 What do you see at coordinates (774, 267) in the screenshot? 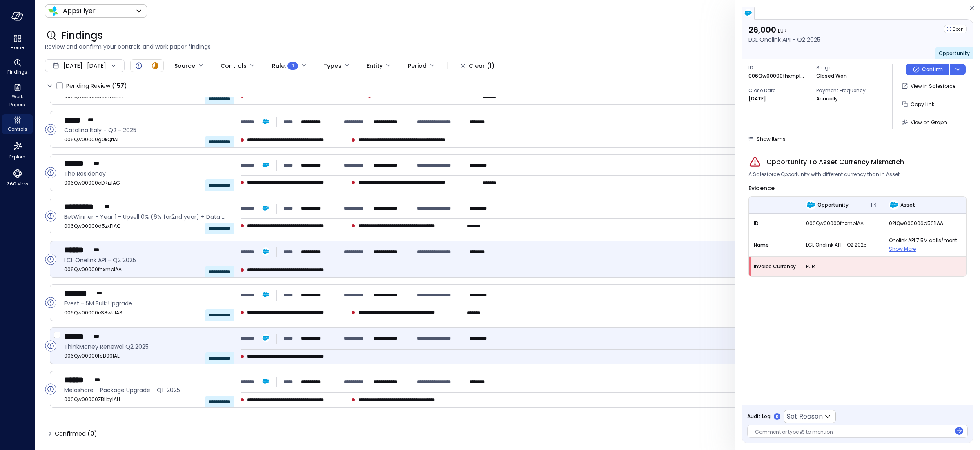
I see `span: Invoice Currency` at bounding box center [774, 267].